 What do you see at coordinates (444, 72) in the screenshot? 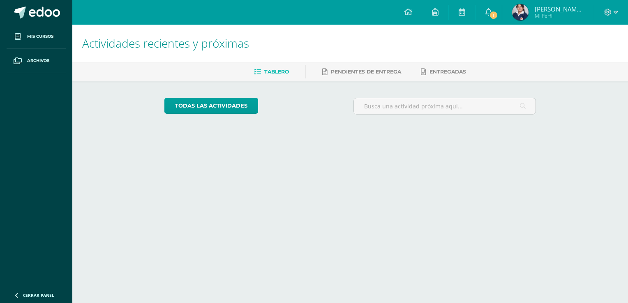
I see `a: Entregadas` at bounding box center [444, 72].